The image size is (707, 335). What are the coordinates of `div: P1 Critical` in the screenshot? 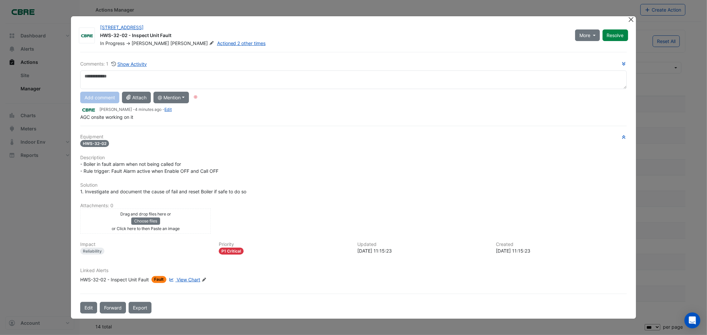 It's located at (231, 251).